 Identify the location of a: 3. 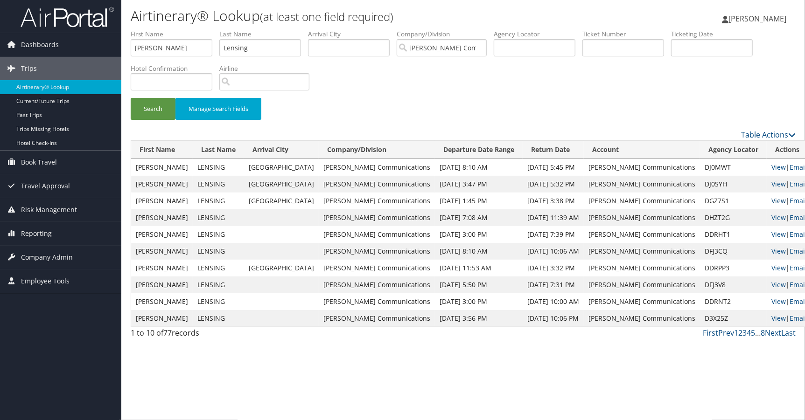
(744, 333).